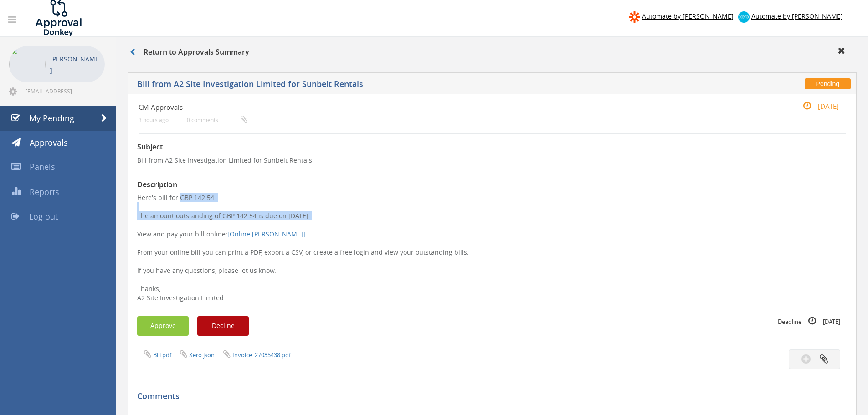 Image resolution: width=868 pixels, height=415 pixels. Describe the element at coordinates (261, 355) in the screenshot. I see `a: Invoice_27035438.pdf` at that location.